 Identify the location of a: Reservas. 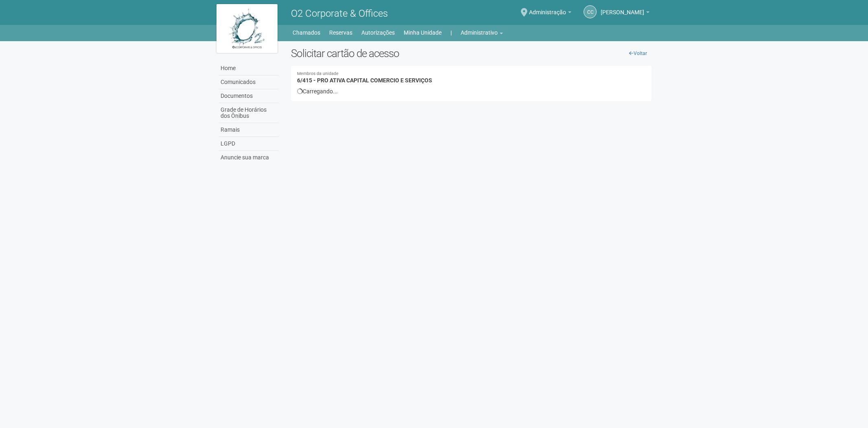
(340, 33).